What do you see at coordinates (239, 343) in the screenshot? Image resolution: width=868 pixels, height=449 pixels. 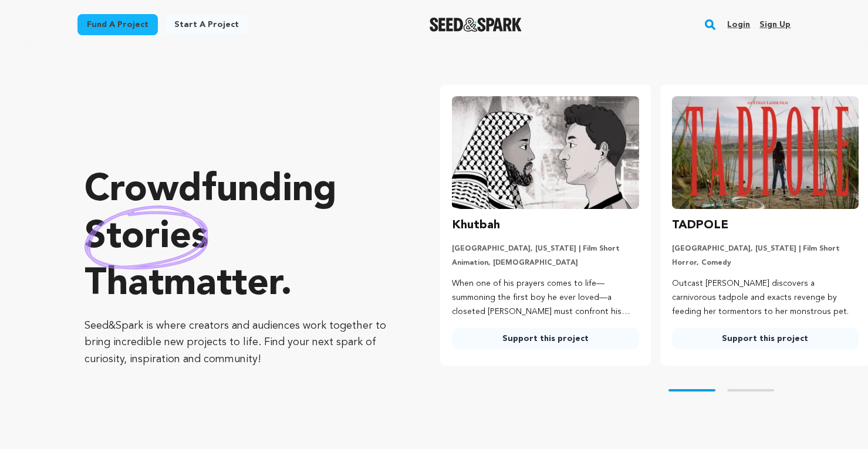 I see `p: Seed&Spark is where creators and audiences work together to bring incredible new projects to life...` at bounding box center [239, 343].